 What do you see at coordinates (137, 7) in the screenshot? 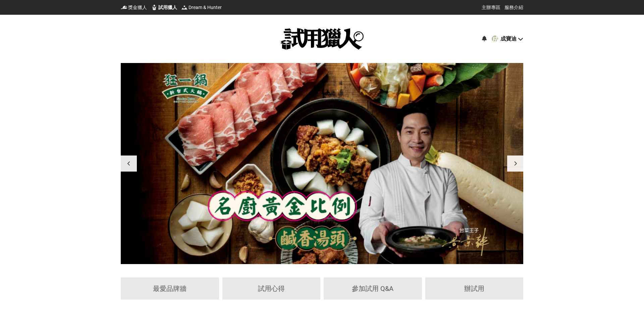
I see `span: 獎金獵人` at bounding box center [137, 7].